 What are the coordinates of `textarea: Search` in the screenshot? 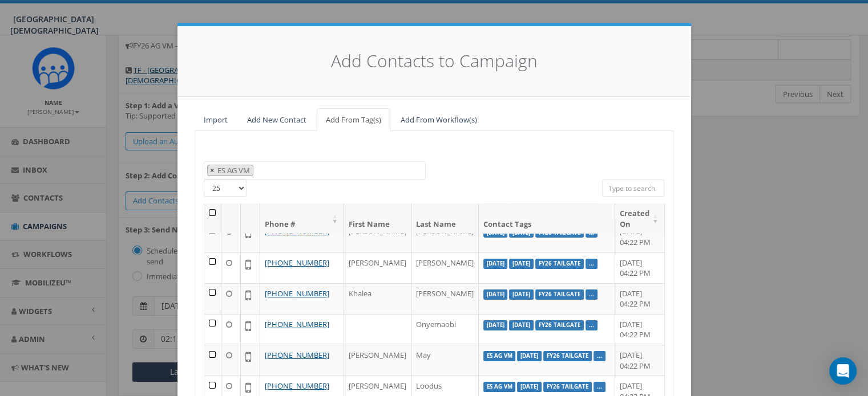 It's located at (259, 171).